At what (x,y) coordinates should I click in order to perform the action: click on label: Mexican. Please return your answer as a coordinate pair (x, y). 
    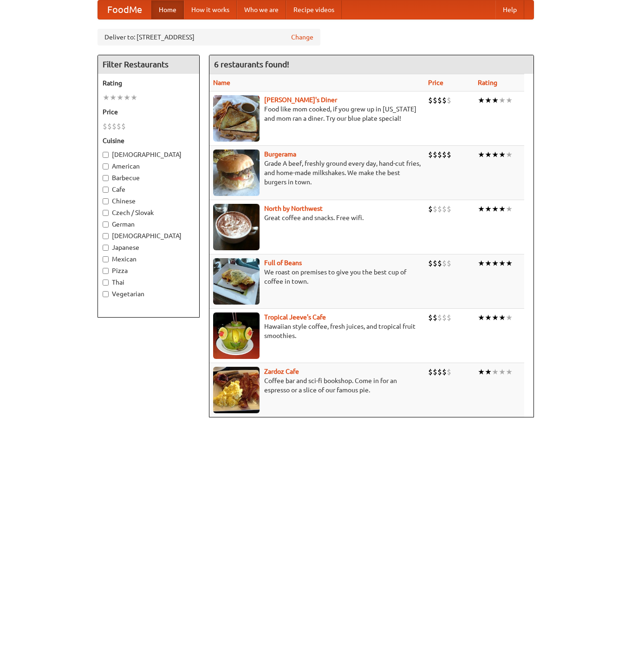
    Looking at the image, I should click on (149, 259).